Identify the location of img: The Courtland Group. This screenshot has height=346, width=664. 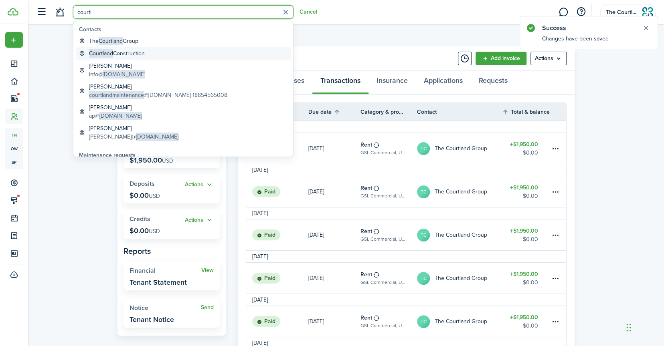
(648, 12).